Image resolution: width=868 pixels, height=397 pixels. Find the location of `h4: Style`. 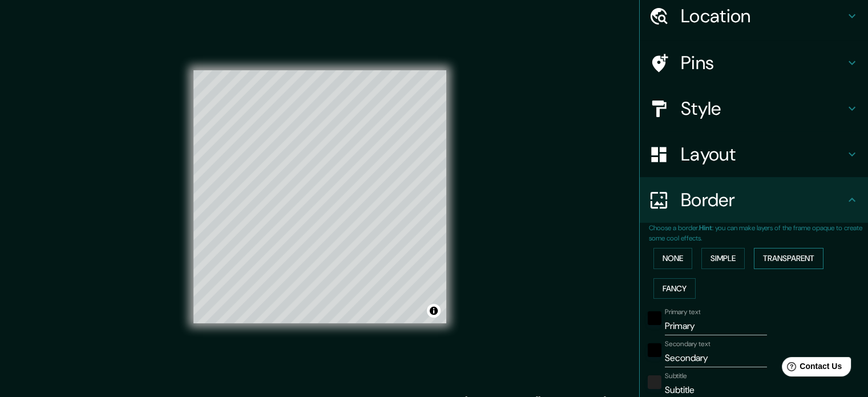

h4: Style is located at coordinates (763, 109).